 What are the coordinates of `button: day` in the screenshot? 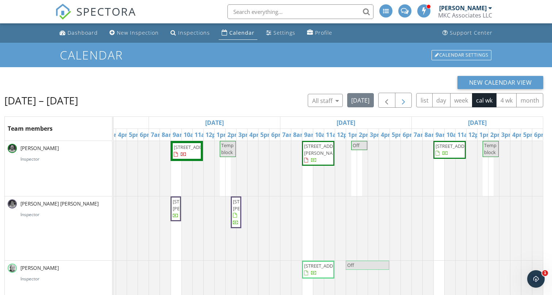 It's located at (442, 100).